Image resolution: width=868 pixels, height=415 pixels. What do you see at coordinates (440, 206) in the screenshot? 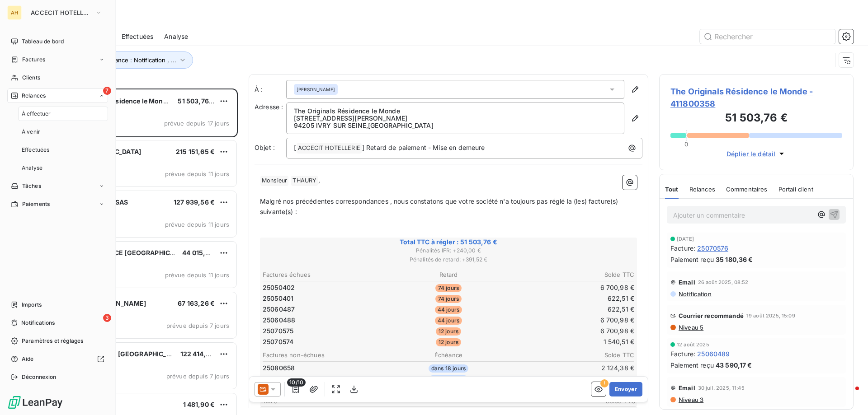
I see `span: Malgré nos précédentes correspondances , nous constatons que votre société n'a toujours pas réglé...` at bounding box center [440, 206].